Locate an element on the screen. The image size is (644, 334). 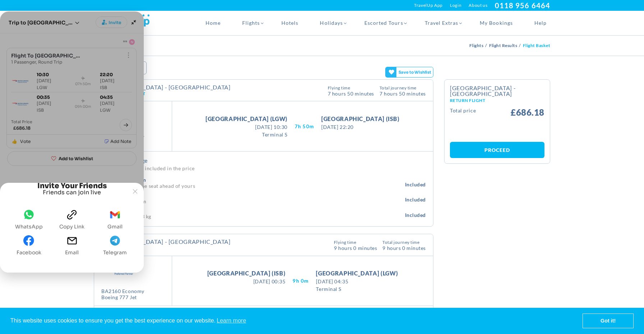
span: This website uses cookies to ensure you get the best experience on our website. is located at coordinates (297, 320).